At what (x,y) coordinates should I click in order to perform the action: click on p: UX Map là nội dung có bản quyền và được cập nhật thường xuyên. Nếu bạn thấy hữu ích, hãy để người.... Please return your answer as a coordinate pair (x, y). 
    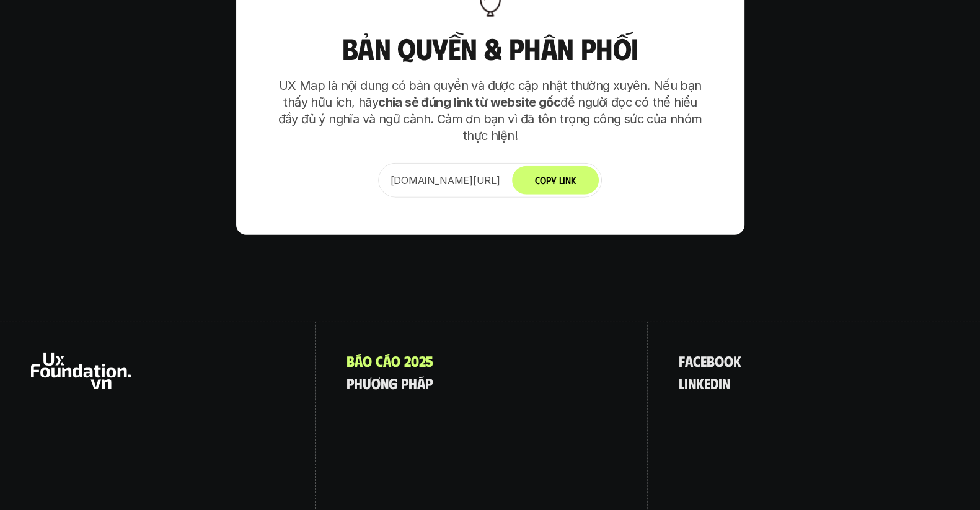
    Looking at the image, I should click on (491, 111).